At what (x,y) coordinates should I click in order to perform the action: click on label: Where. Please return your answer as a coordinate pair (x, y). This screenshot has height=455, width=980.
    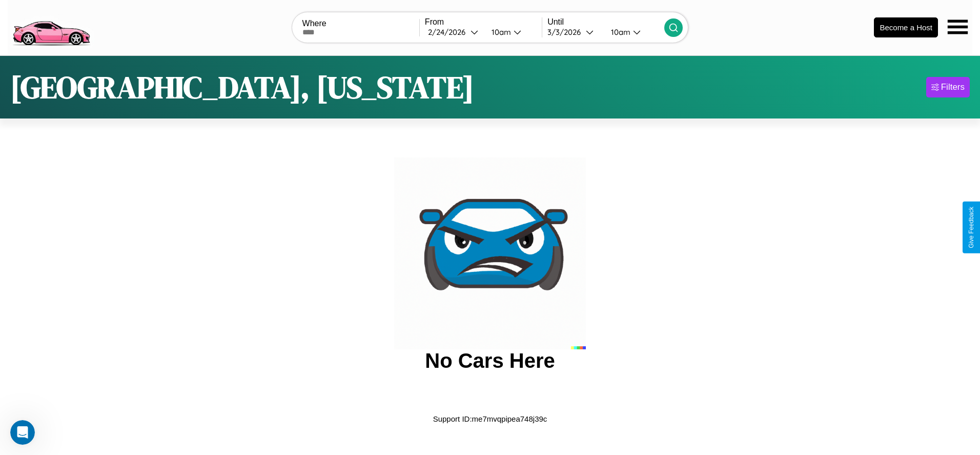
    Looking at the image, I should click on (361, 24).